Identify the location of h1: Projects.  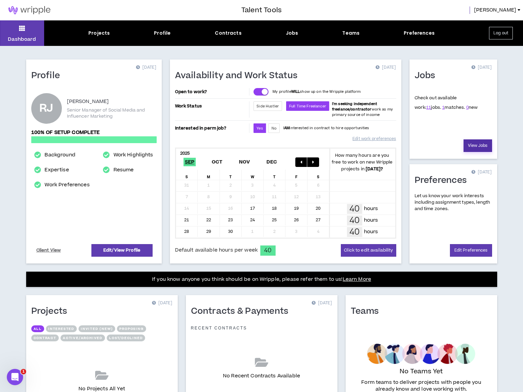
(52, 311).